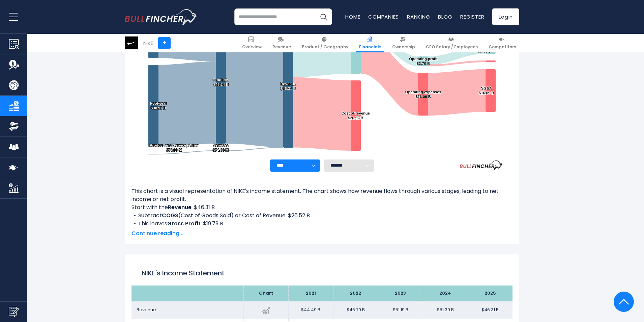 This screenshot has width=644, height=322. I want to click on a: Register, so click(472, 17).